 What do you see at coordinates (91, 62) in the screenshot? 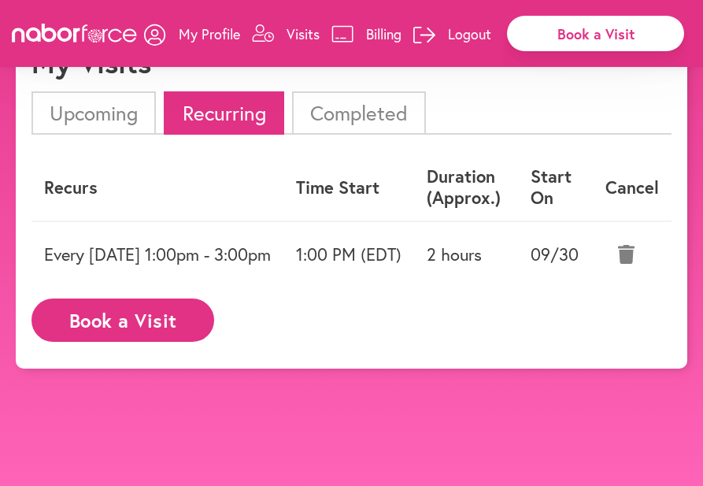
I see `h1: My Visits` at bounding box center [91, 62].